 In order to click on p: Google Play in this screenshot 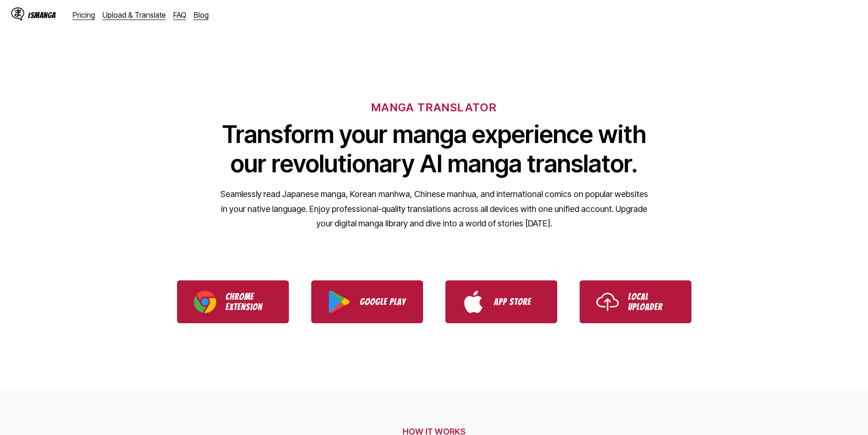, I will do `click(383, 302)`.